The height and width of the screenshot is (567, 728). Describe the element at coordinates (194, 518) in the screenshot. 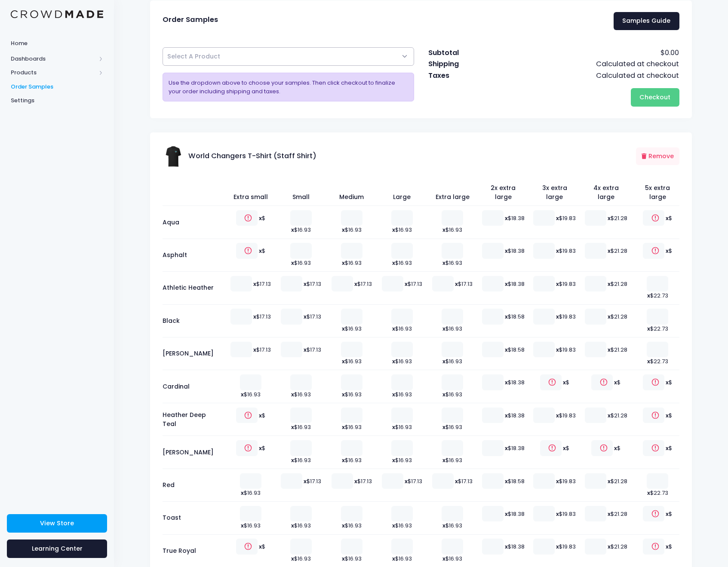

I see `td: Toast` at that location.